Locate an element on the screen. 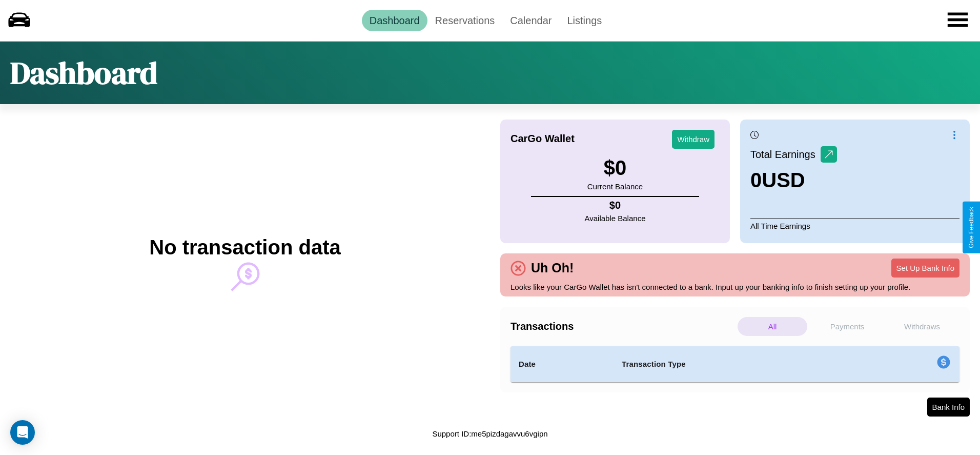 Image resolution: width=980 pixels, height=455 pixels. h4: CarGo Wallet is located at coordinates (542, 138).